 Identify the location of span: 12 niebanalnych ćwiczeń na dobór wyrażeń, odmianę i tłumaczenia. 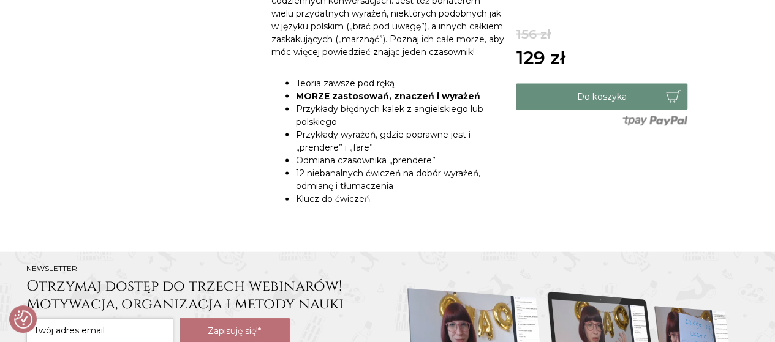
(387, 179).